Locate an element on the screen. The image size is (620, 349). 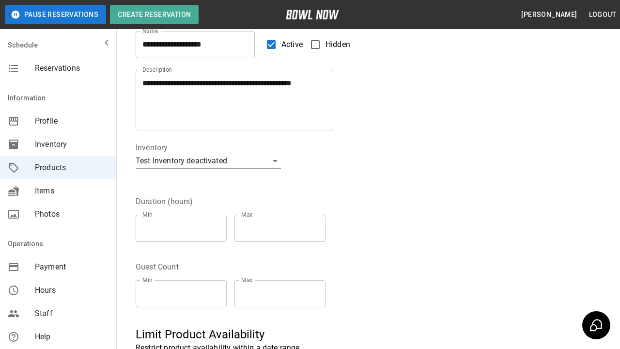
span: Staff is located at coordinates (72, 313).